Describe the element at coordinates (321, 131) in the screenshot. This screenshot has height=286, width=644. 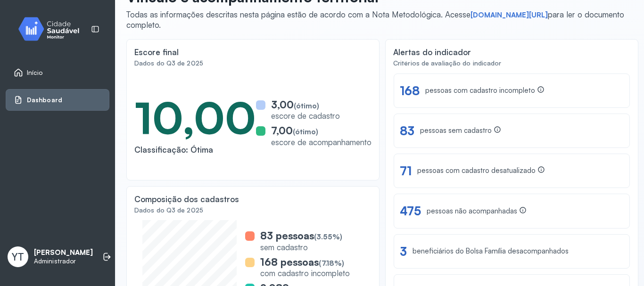
I see `div: 7,00` at that location.